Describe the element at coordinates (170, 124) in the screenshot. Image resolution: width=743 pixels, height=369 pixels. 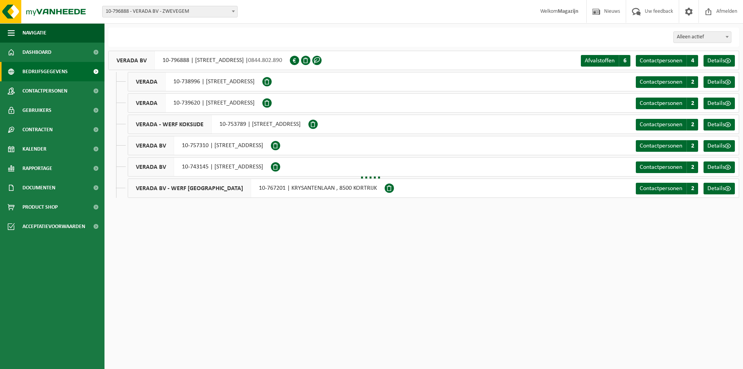
I see `span: VERADA - WERF KOKSIJDE` at that location.